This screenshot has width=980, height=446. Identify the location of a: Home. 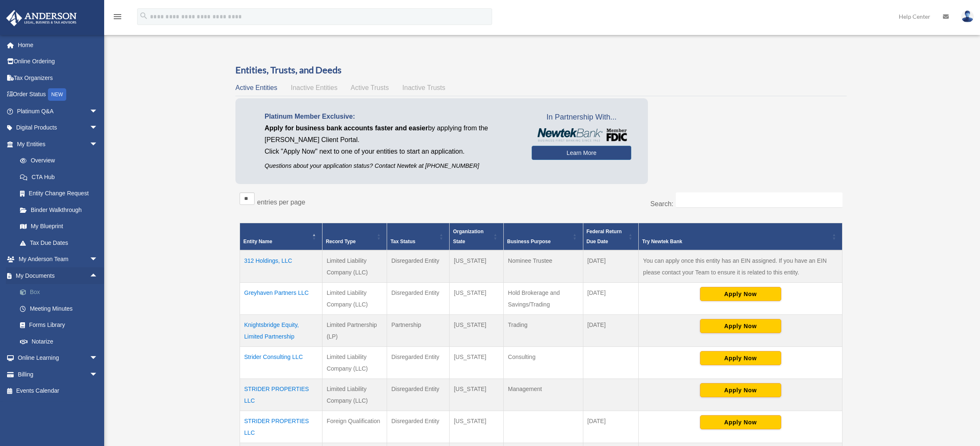
(58, 45).